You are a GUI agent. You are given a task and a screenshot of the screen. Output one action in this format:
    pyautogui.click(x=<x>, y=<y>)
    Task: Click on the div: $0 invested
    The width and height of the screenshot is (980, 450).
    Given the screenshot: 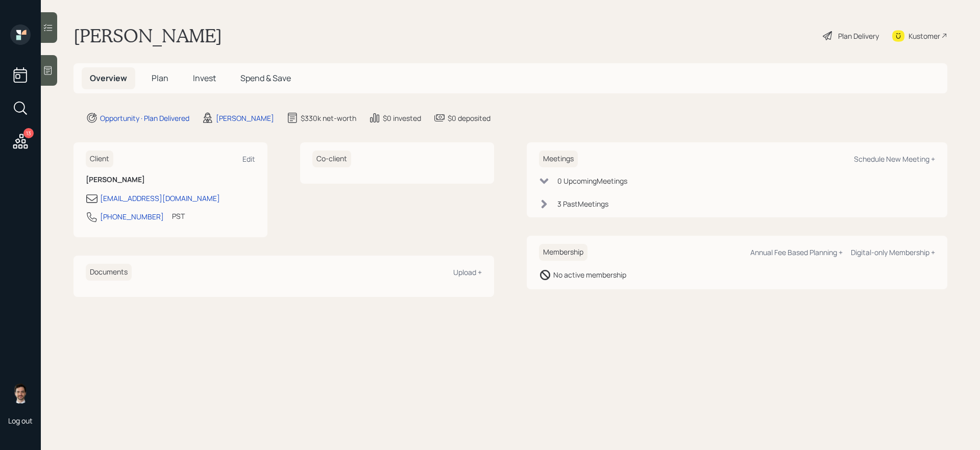 What is the action you would take?
    pyautogui.click(x=402, y=118)
    